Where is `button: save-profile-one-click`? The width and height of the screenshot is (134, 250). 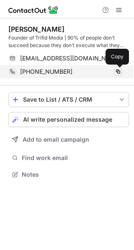 button: save-profile-one-click is located at coordinates (68, 100).